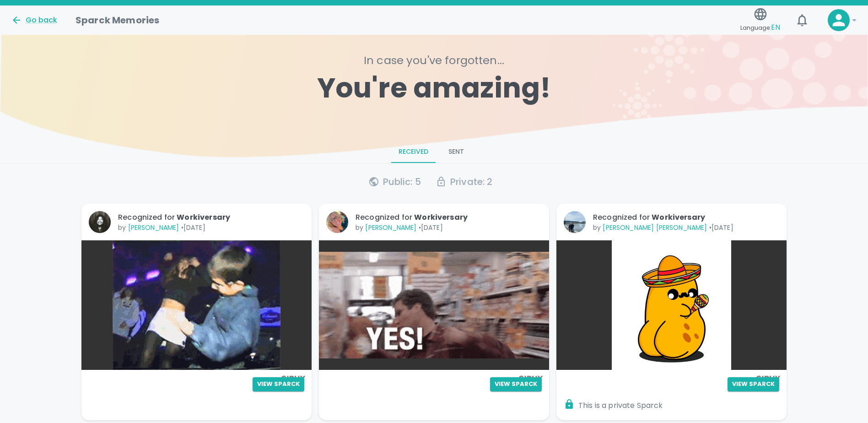  What do you see at coordinates (34, 20) in the screenshot?
I see `div: Go back` at bounding box center [34, 20].